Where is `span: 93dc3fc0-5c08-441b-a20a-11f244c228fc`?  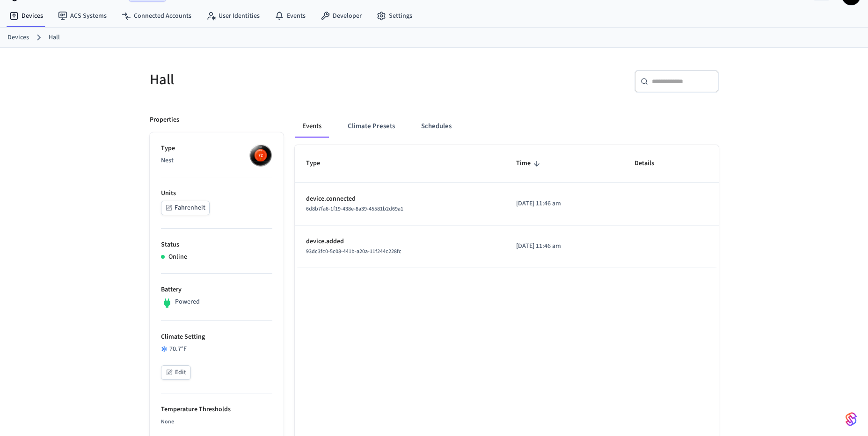
span: 93dc3fc0-5c08-441b-a20a-11f244c228fc is located at coordinates (354, 251).